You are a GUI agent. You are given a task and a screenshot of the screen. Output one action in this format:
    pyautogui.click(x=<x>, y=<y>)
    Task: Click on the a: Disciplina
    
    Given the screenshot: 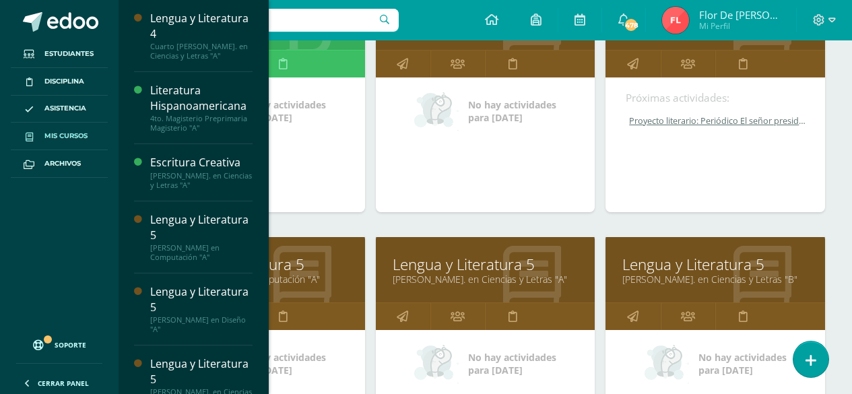 What is the action you would take?
    pyautogui.click(x=59, y=81)
    